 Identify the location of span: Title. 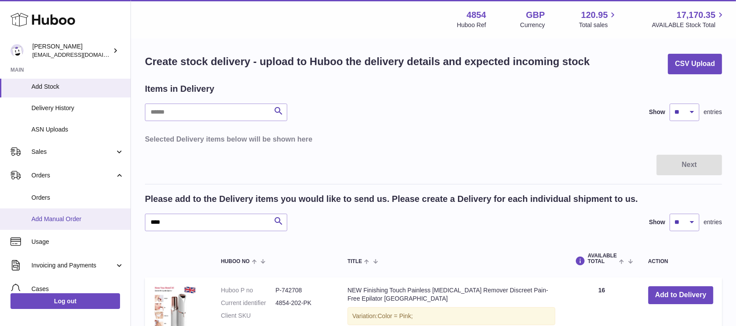
(355, 261).